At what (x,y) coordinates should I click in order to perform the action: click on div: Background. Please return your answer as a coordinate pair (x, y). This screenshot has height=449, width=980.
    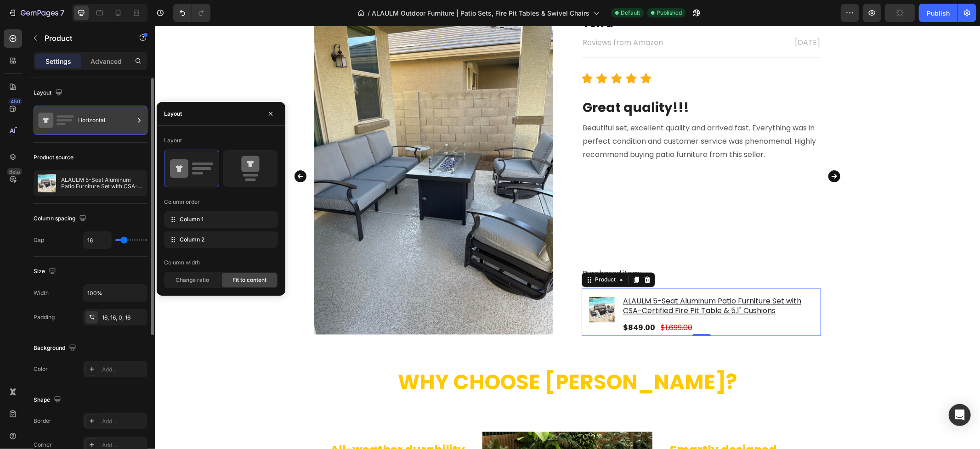
    Looking at the image, I should click on (56, 348).